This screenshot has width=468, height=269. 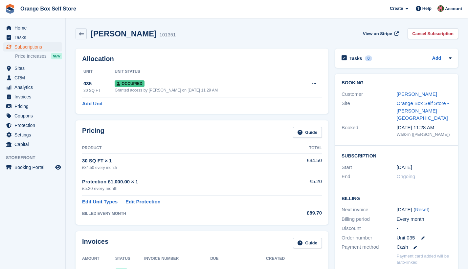 What do you see at coordinates (369, 247) in the screenshot?
I see `div: Payment method` at bounding box center [369, 247].